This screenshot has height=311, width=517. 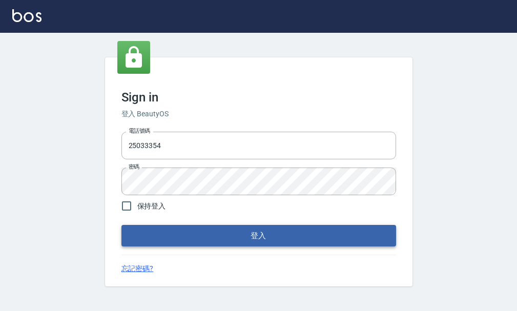 What do you see at coordinates (137, 268) in the screenshot?
I see `a: 忘記密碼?` at bounding box center [137, 268].